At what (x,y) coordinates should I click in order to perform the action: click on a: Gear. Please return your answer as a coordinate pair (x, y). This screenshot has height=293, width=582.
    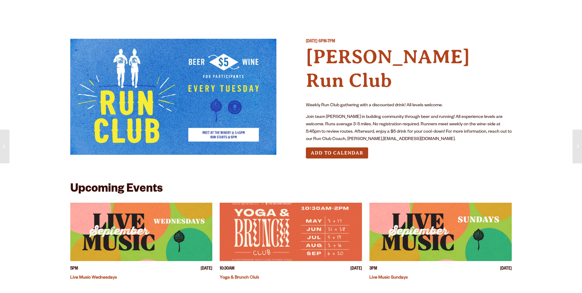
    Looking at the image, I should click on (201, 17).